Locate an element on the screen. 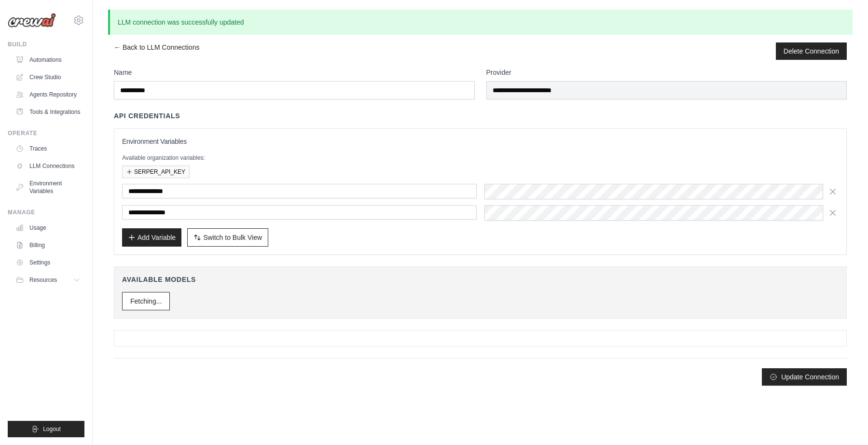 The height and width of the screenshot is (445, 868). button: Update Connection is located at coordinates (804, 377).